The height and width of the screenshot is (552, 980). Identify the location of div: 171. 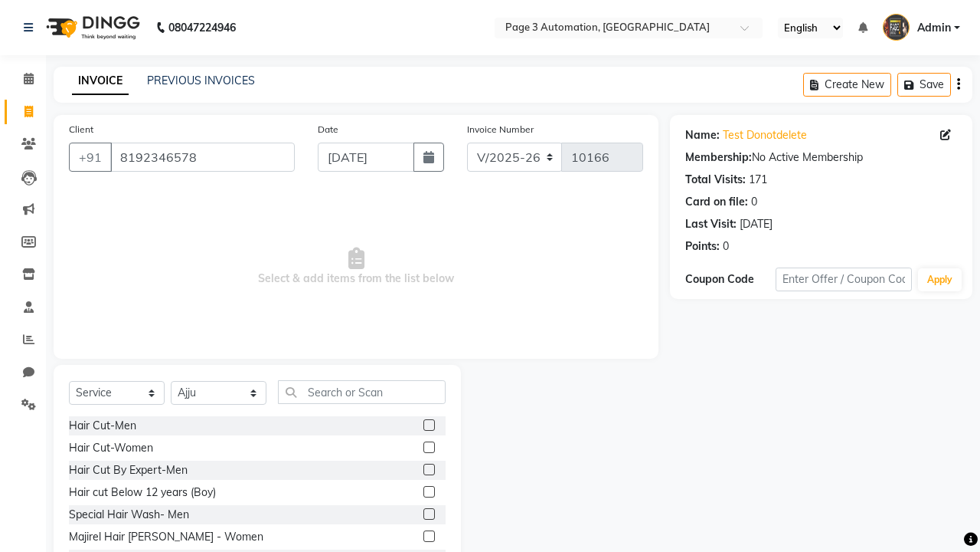
(758, 179).